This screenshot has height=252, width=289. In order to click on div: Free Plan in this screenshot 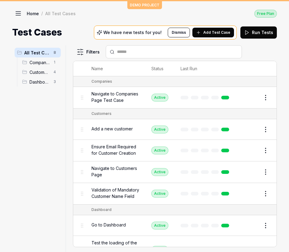, I will do `click(265, 14)`.